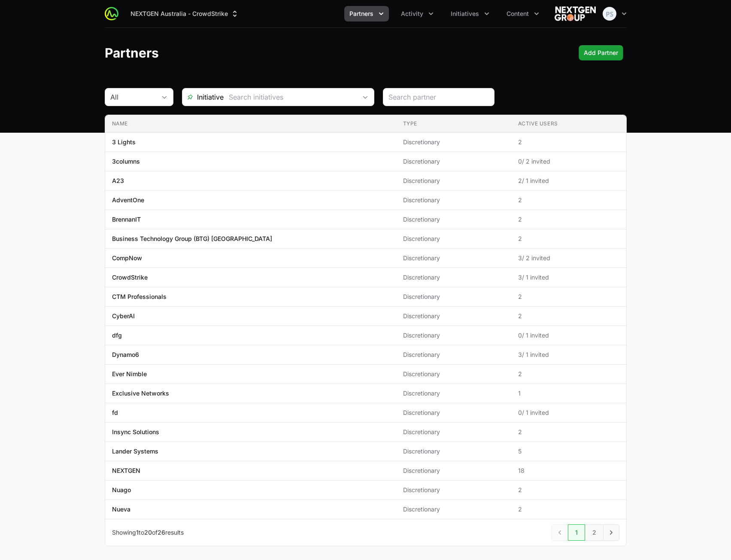 This screenshot has width=731, height=560. What do you see at coordinates (148, 532) in the screenshot?
I see `p: Showing to of results` at bounding box center [148, 532].